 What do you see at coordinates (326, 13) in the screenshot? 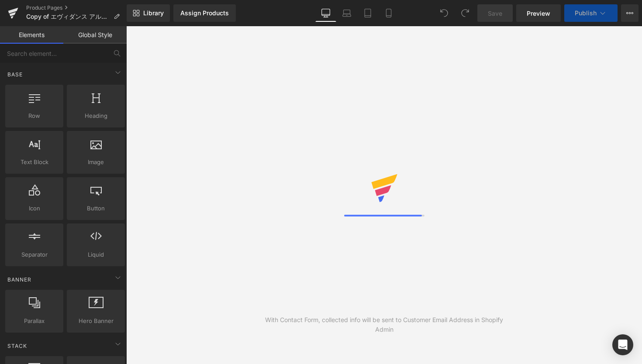
I see `a: Desktop` at bounding box center [326, 13].